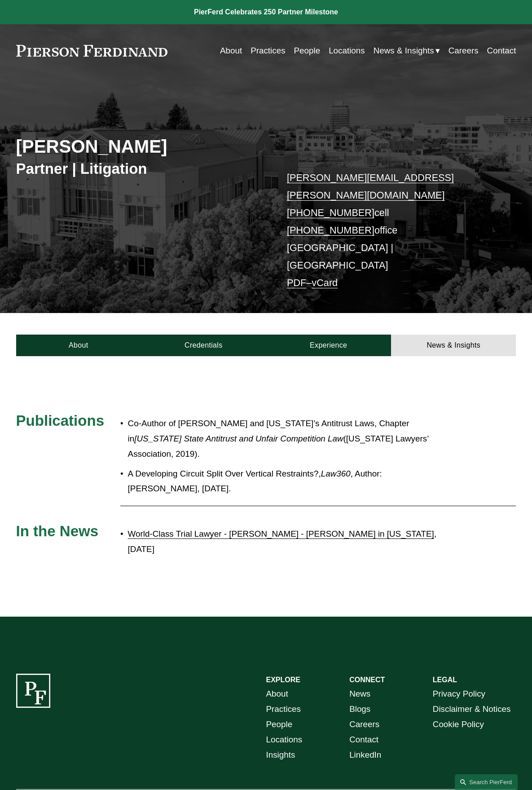 The width and height of the screenshot is (532, 790). I want to click on h3: Partner | Litigation, so click(141, 169).